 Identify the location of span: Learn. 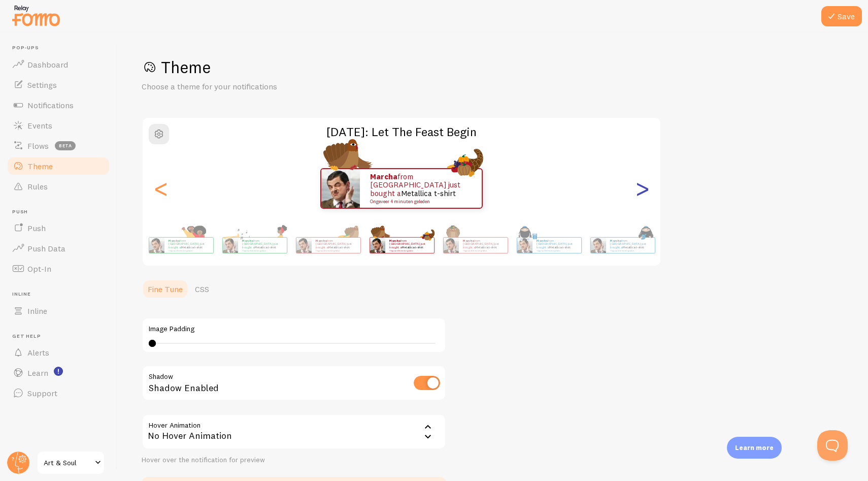
(37, 373).